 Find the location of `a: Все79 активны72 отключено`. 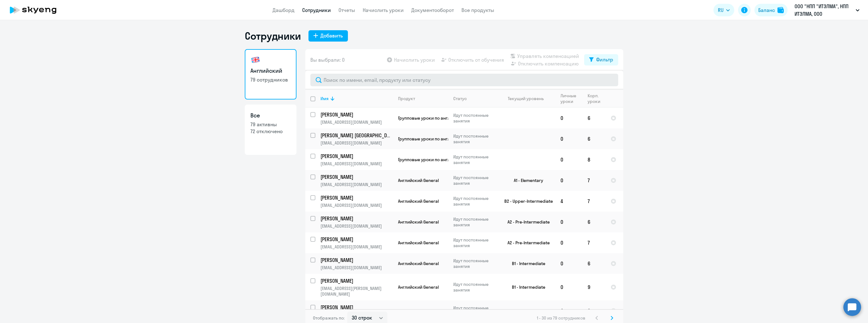

a: Все79 активны72 отключено is located at coordinates (271, 130).